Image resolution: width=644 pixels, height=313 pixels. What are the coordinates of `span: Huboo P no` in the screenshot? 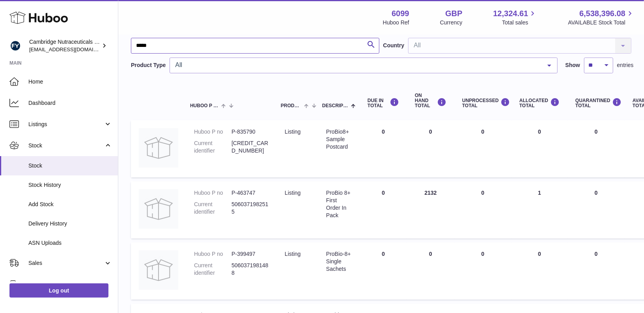 It's located at (205, 106).